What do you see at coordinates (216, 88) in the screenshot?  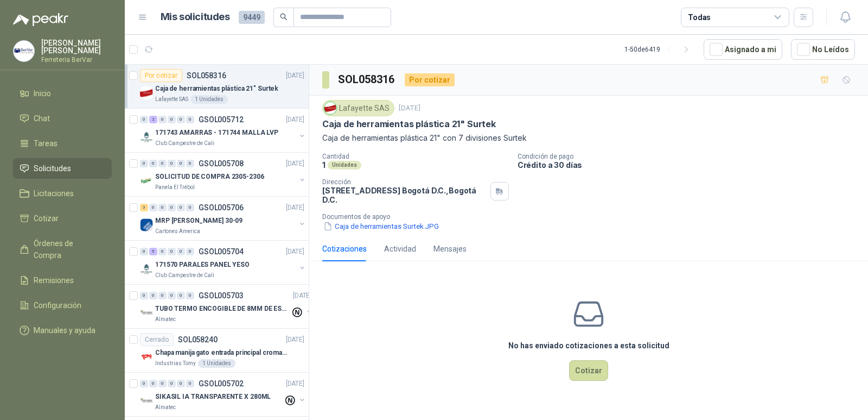 I see `p: Caja de herramientas plástica 21" Surtek` at bounding box center [216, 88].